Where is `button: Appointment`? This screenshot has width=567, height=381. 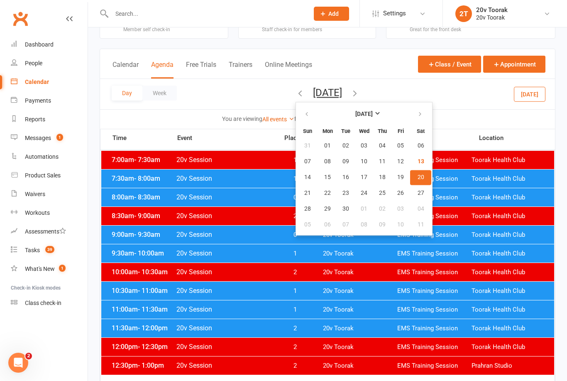
button: Appointment is located at coordinates (514, 64).